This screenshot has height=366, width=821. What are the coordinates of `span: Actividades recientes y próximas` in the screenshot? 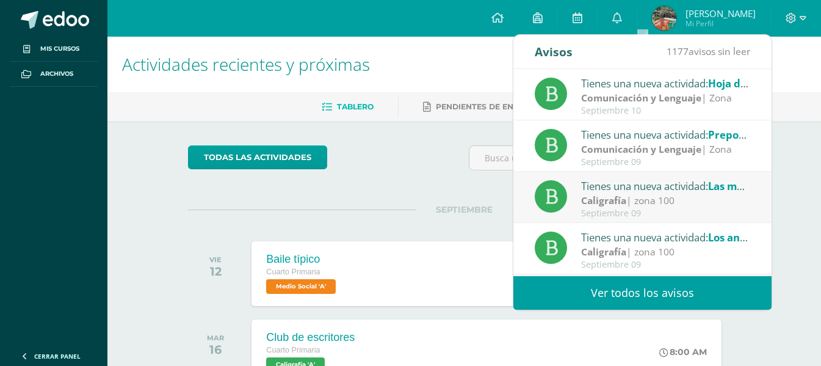 It's located at (246, 64).